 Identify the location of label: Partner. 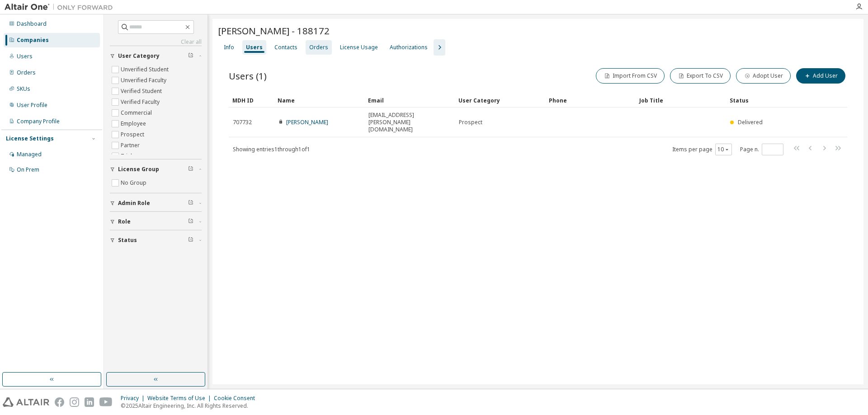
(131, 145).